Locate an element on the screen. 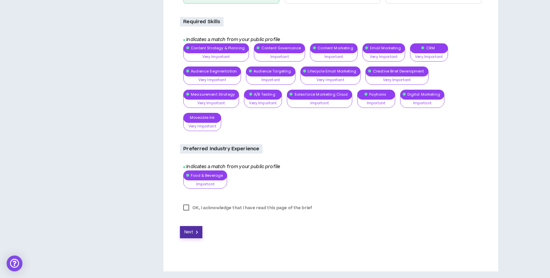 The image size is (550, 278). button: Next is located at coordinates (191, 232).